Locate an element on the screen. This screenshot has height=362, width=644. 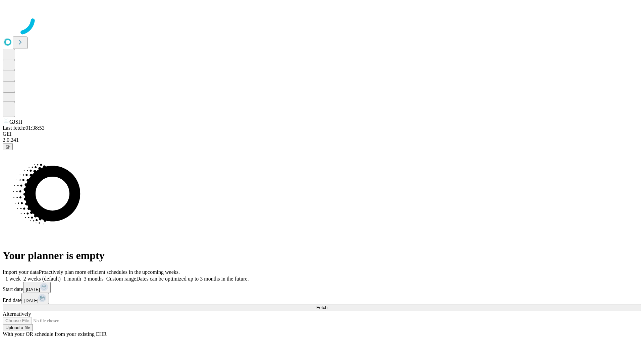
div: Start date is located at coordinates (322, 287).